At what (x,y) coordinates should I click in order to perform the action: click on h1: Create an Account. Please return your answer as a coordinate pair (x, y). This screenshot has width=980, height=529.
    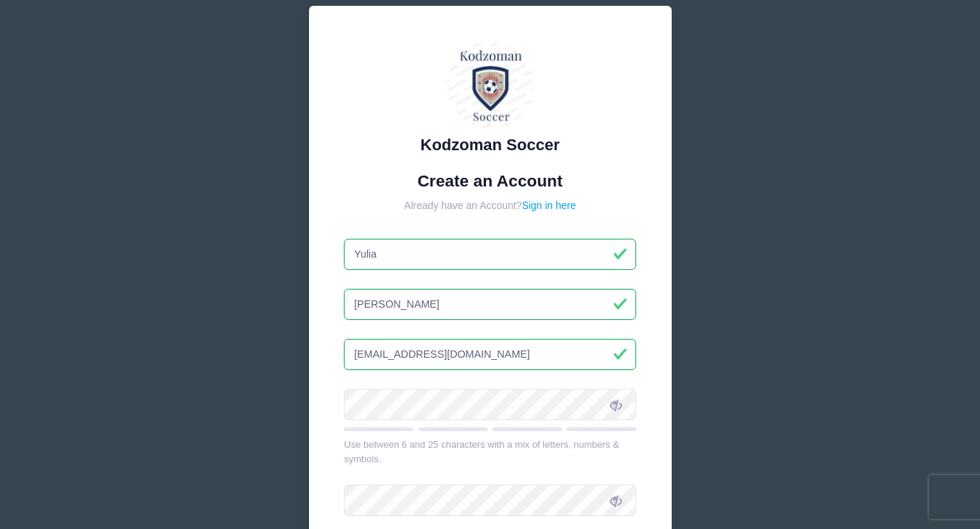
    Looking at the image, I should click on (490, 181).